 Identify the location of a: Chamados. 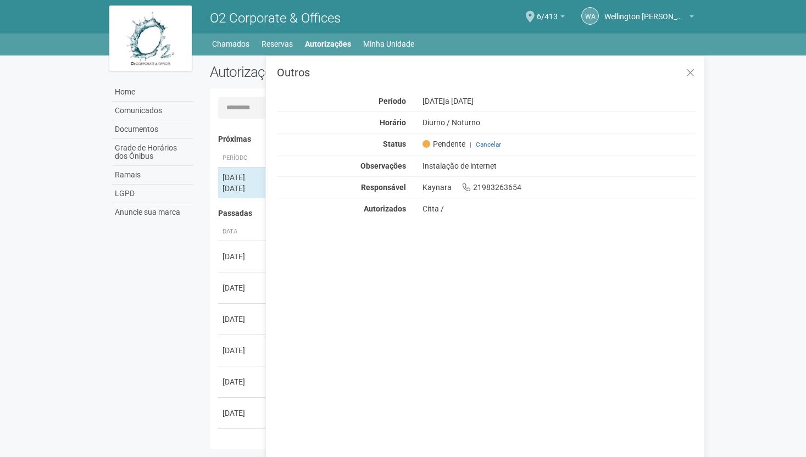
(231, 44).